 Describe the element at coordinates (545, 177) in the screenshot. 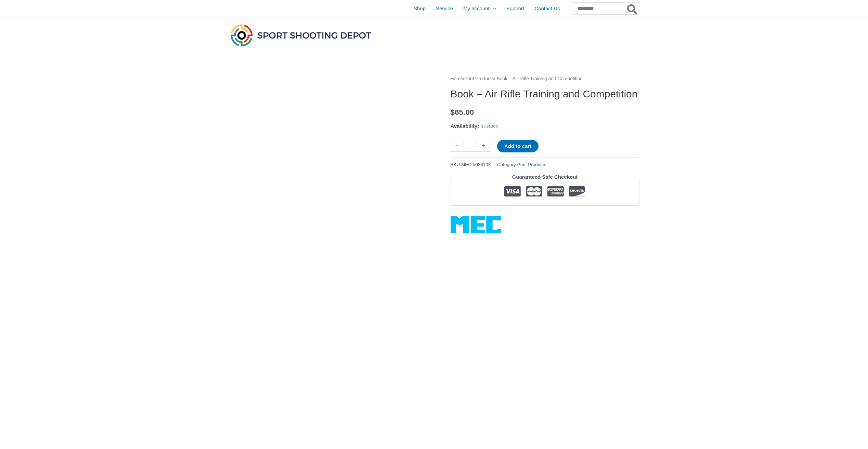

I see `legend: Guaranteed Safe Checkout` at that location.